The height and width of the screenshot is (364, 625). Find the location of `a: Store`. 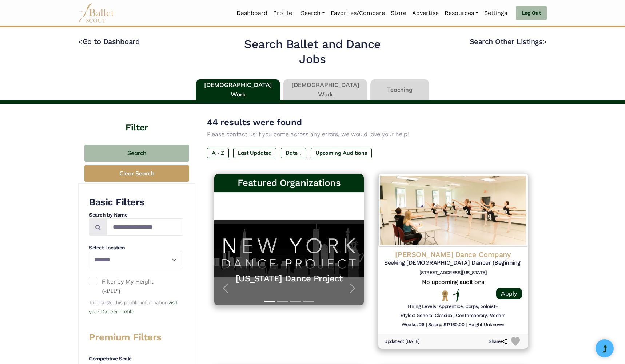

a: Store is located at coordinates (398, 13).